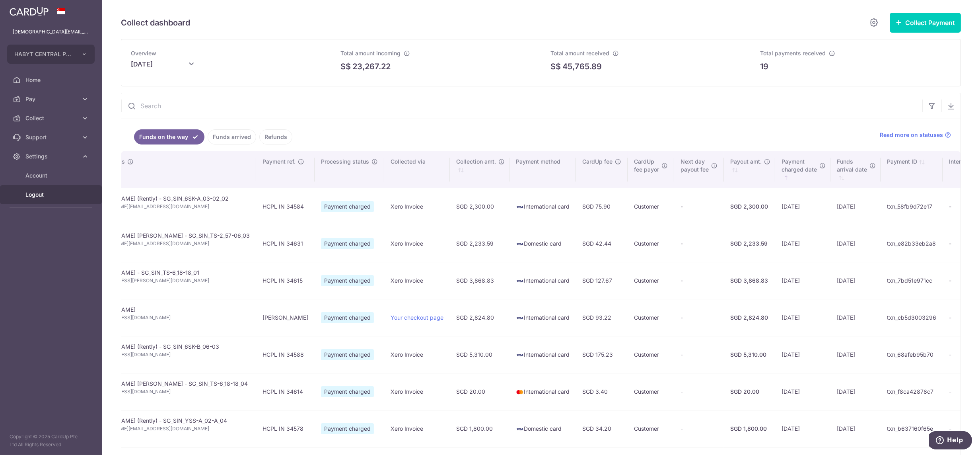  Describe the element at coordinates (476, 161) in the screenshot. I see `span: Collection amt.` at that location.